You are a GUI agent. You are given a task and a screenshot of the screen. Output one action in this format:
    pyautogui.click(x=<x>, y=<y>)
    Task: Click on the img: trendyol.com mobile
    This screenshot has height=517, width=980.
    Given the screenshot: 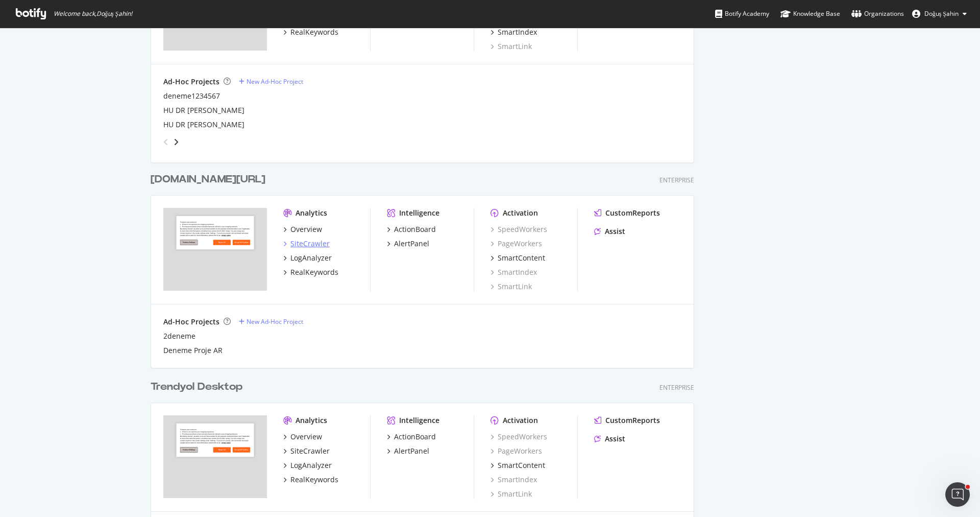 What is the action you would take?
    pyautogui.click(x=215, y=457)
    